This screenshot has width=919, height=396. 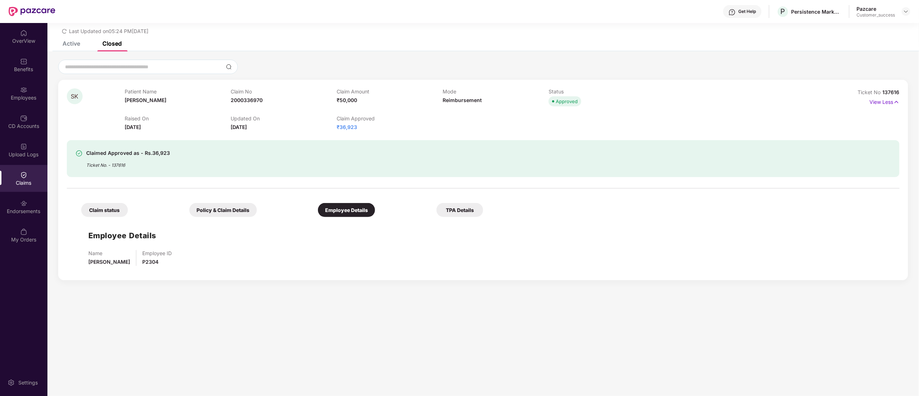 What do you see at coordinates (105, 210) in the screenshot?
I see `div: Claim status` at bounding box center [105, 210].